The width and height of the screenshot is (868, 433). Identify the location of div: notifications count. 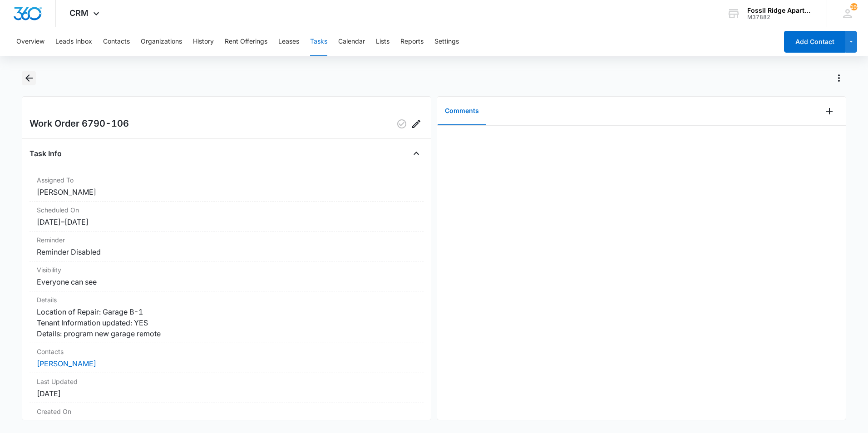
(854, 6).